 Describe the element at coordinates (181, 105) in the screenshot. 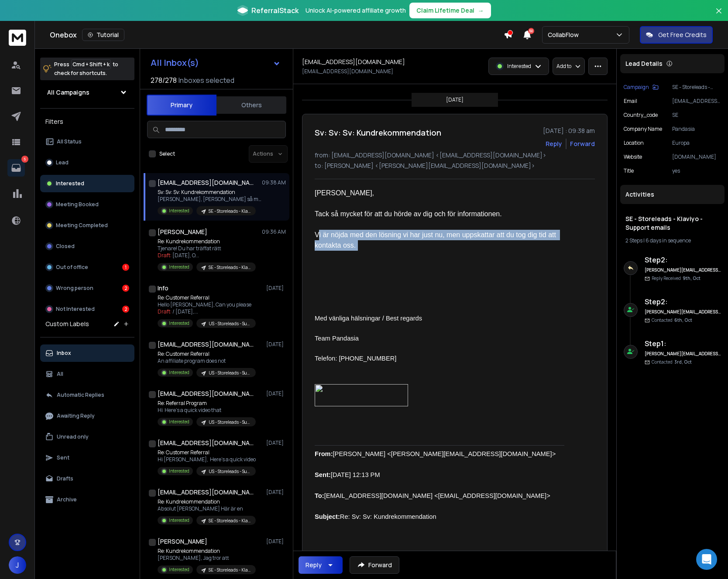

I see `button: Primary` at that location.